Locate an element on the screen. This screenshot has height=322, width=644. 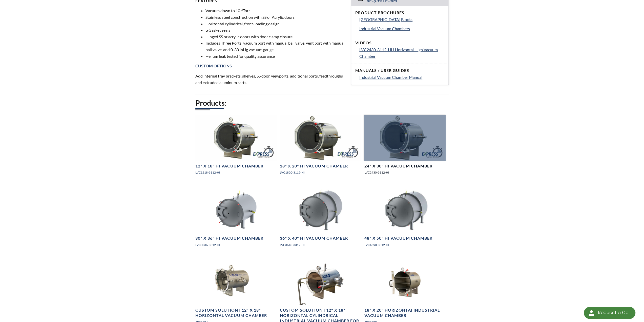
p: LVC3640-3312-HI is located at coordinates (321, 245).